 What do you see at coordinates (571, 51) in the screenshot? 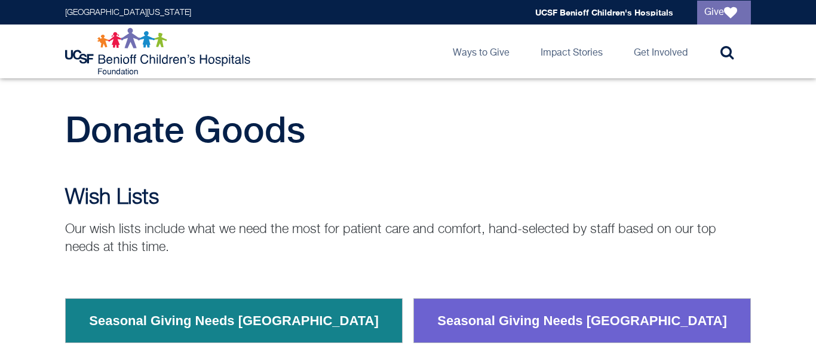
I see `a: Impact Stories` at bounding box center [571, 51].